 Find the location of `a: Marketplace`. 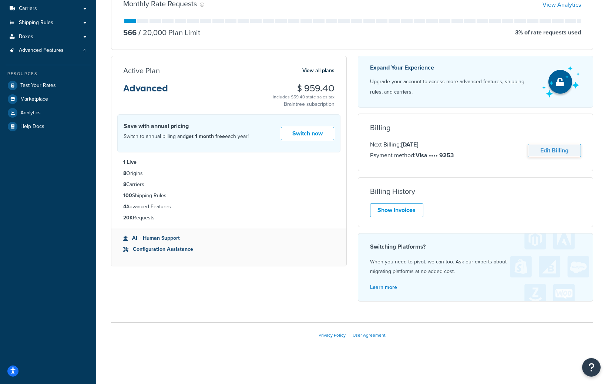

a: Marketplace is located at coordinates (48, 99).